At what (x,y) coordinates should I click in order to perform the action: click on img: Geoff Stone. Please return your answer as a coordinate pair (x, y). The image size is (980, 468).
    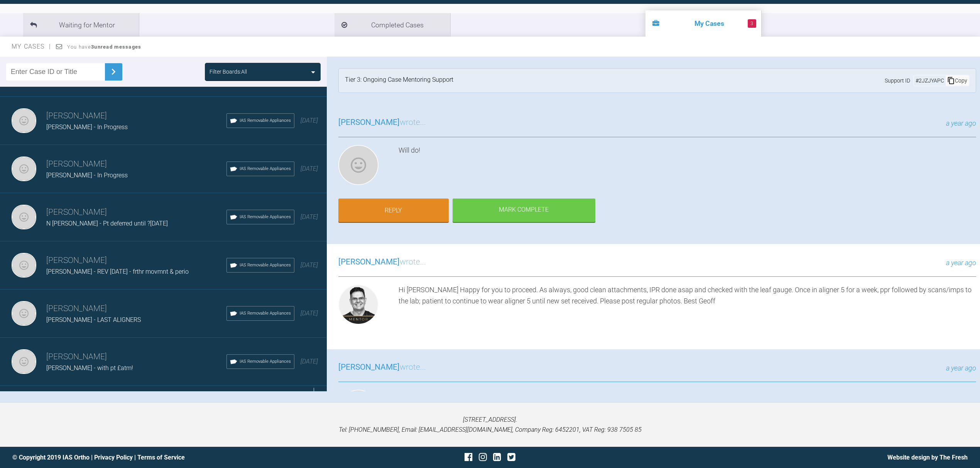
    Looking at the image, I should click on (358, 305).